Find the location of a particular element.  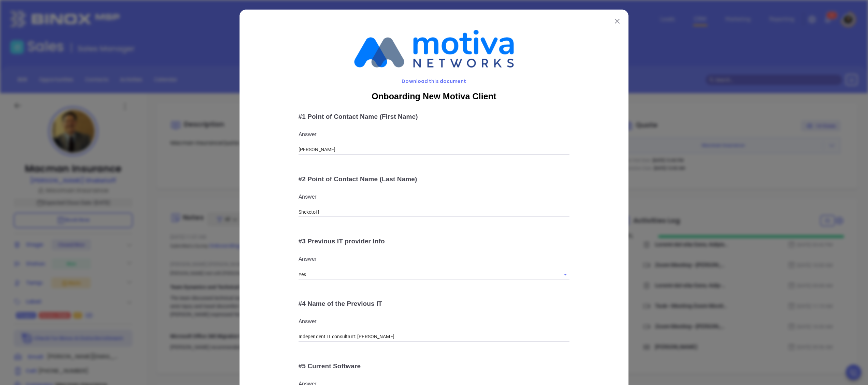

span: # 4 Name of the Previous IT is located at coordinates (340, 303).